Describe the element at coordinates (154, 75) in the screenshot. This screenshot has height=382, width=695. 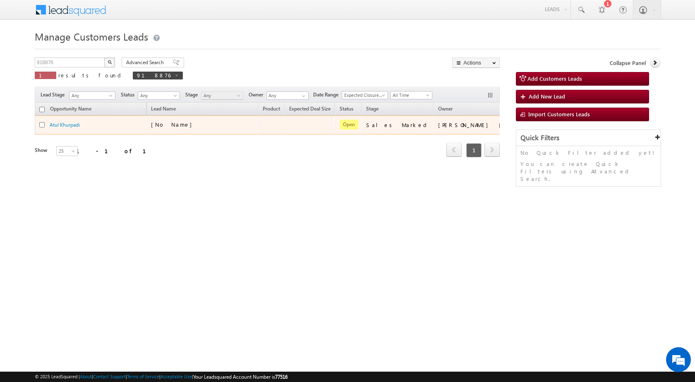
I see `span: 918876` at that location.